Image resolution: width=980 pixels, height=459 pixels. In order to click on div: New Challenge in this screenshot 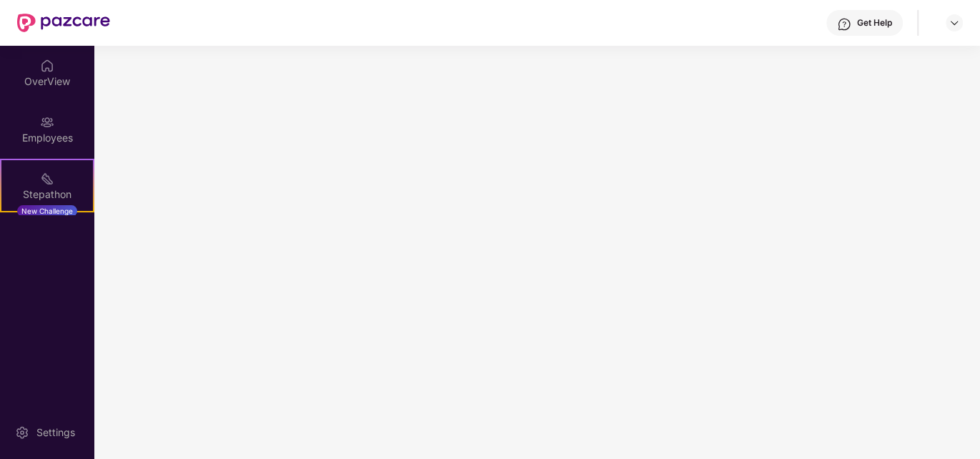, I will do `click(47, 211)`.